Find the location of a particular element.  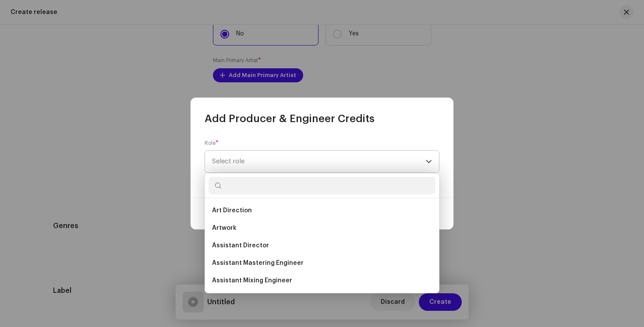

span: Assistant Mastering Engineer is located at coordinates (258, 263).